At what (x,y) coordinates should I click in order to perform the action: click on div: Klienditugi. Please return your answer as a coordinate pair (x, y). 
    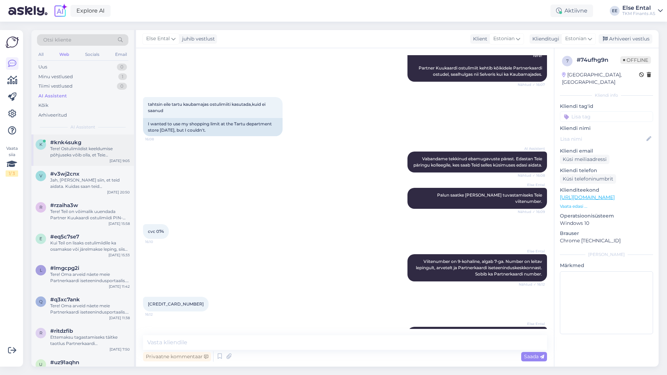
    Looking at the image, I should click on (545, 39).